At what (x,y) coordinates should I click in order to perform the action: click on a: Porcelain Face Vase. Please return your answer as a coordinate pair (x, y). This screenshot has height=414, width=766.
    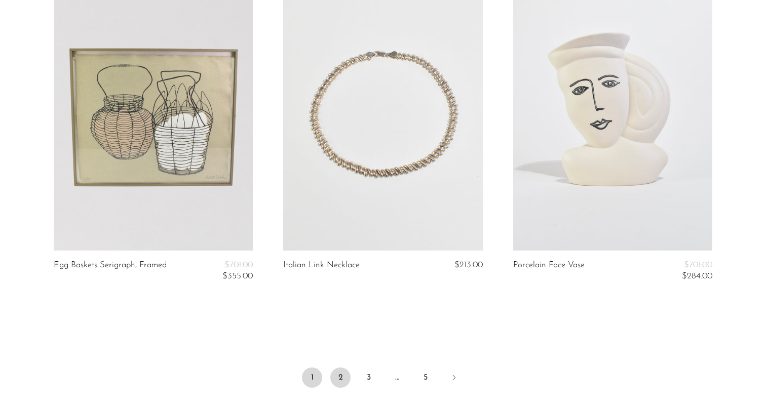
    Looking at the image, I should click on (549, 271).